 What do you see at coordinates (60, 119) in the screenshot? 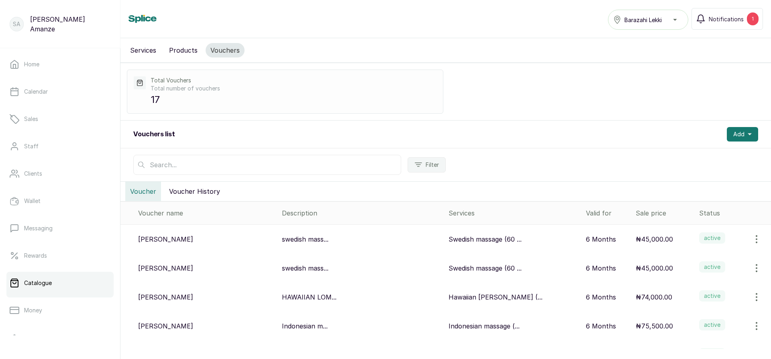
I see `a: Sales` at bounding box center [60, 119].